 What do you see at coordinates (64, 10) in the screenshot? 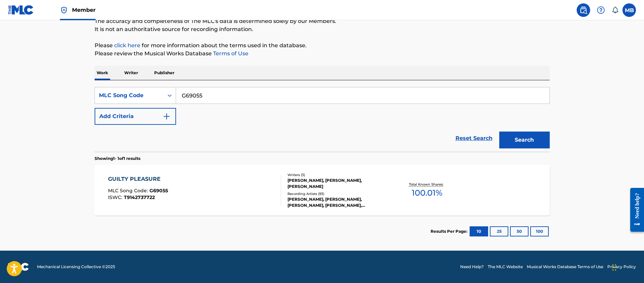
I see `img: Top Rightsholder` at bounding box center [64, 10].